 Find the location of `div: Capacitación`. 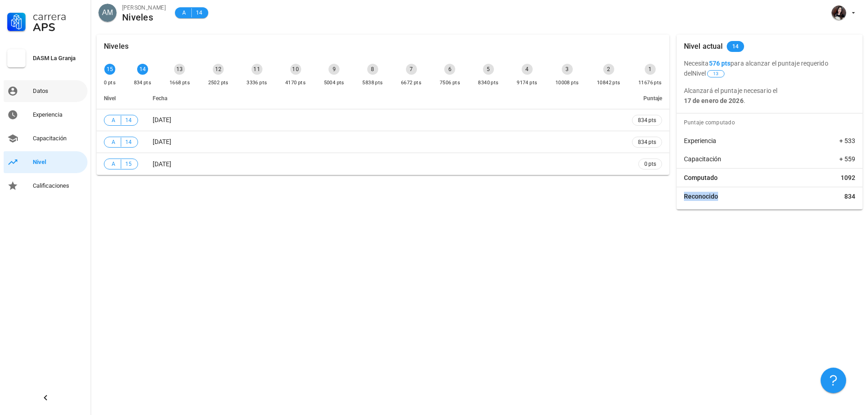

div: Capacitación is located at coordinates (59, 138).